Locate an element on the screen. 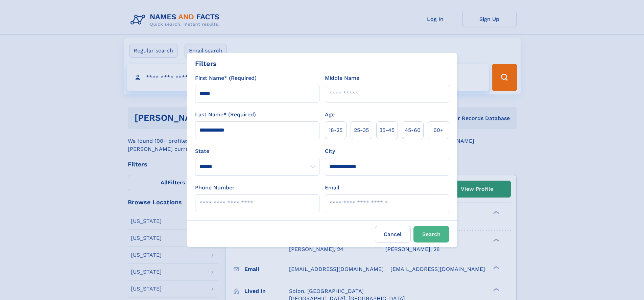  label: City is located at coordinates (330, 151).